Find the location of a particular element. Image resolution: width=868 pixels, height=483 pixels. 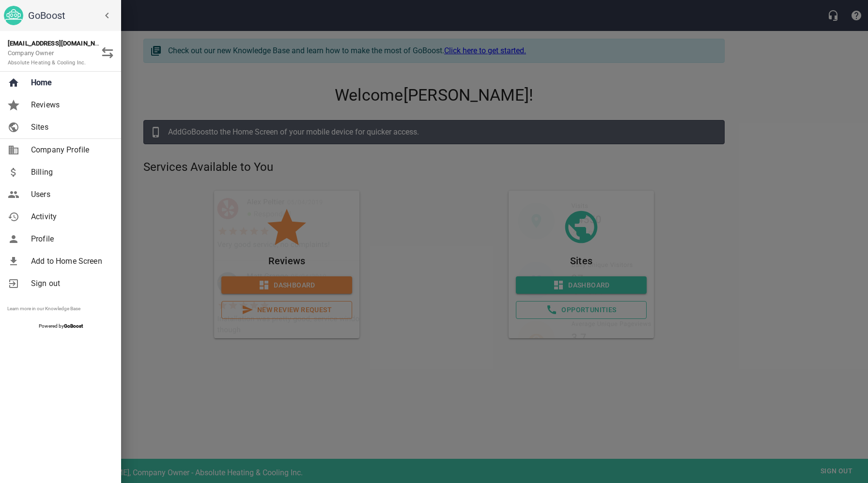

span: Activity is located at coordinates (70, 217).